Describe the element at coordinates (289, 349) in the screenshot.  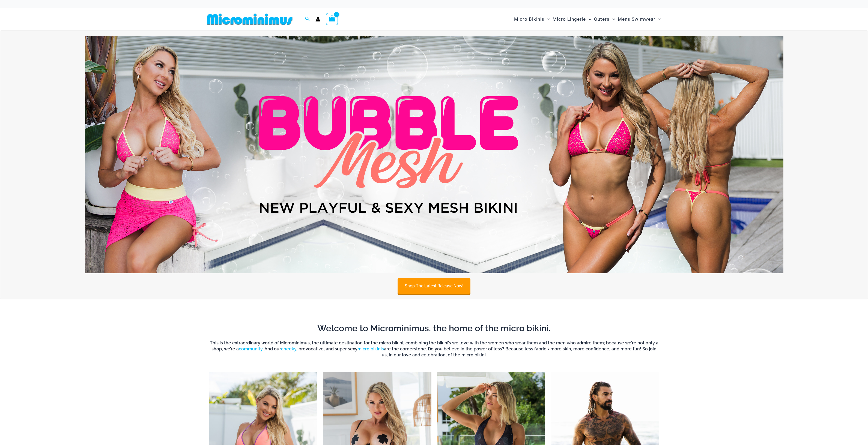
I see `a: cheeky` at that location.